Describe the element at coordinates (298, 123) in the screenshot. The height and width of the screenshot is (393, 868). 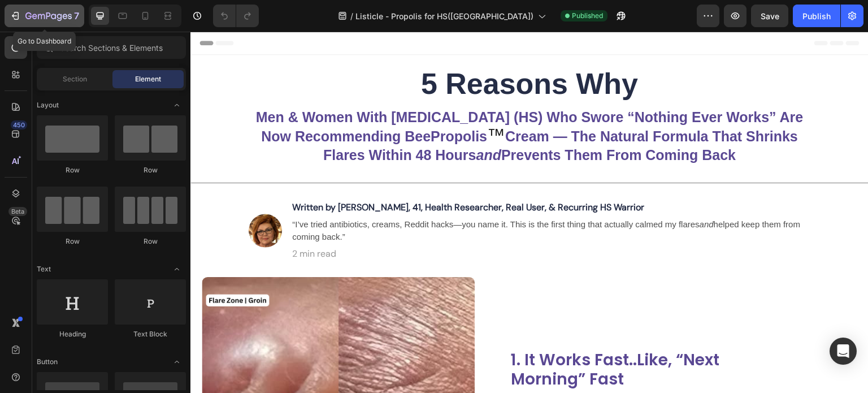
I see `strong: and` at that location.